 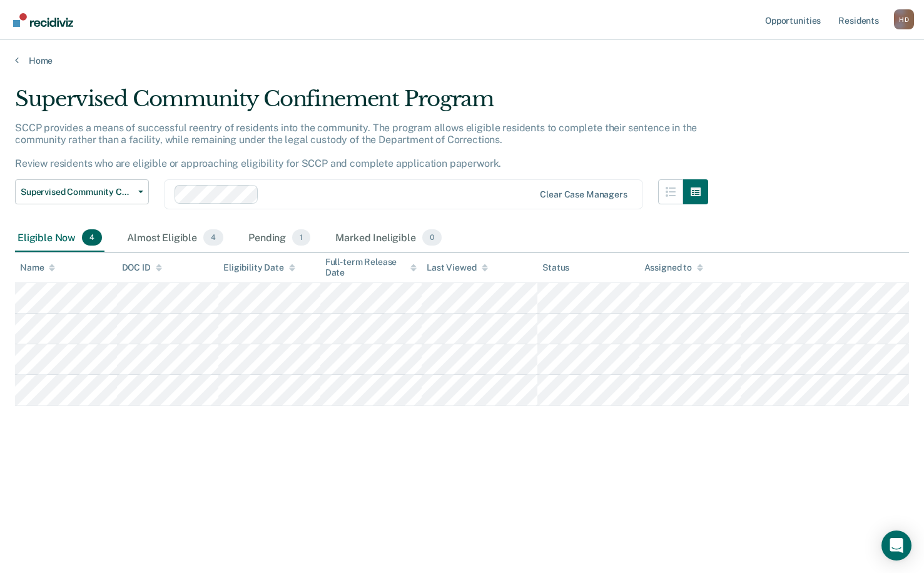 I want to click on div: Pending1, so click(x=279, y=238).